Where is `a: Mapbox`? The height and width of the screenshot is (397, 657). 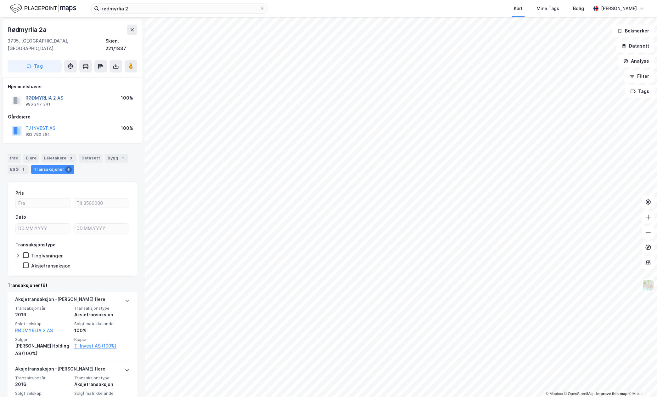
a: Mapbox is located at coordinates (554, 394).